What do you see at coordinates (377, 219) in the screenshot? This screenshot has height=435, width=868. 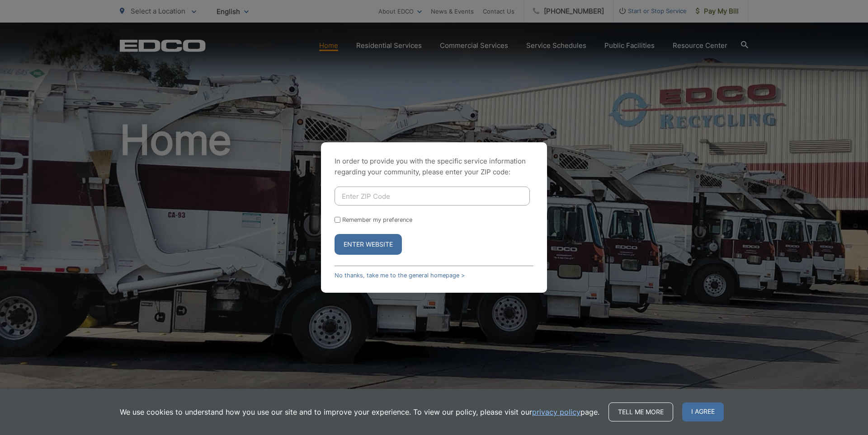 I see `label: Remember my preference` at bounding box center [377, 219].